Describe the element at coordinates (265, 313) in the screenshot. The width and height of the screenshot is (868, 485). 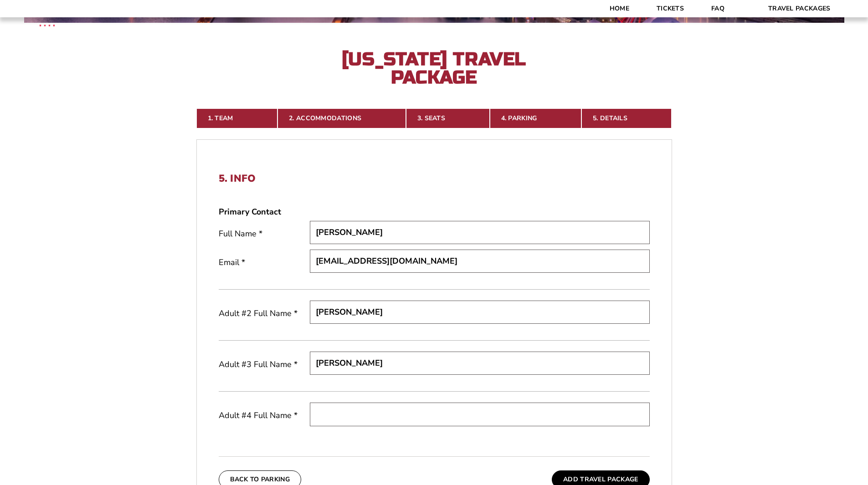
I see `label: Adult #2 Full Name *` at that location.